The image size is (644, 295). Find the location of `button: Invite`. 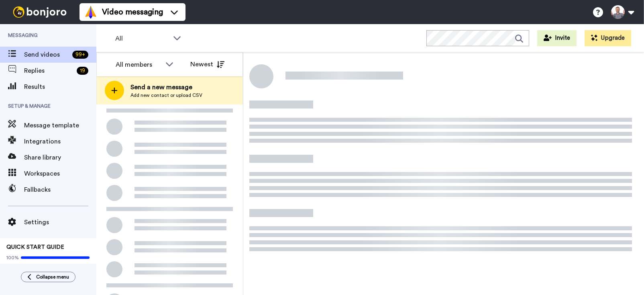

button: Invite is located at coordinates (557, 38).